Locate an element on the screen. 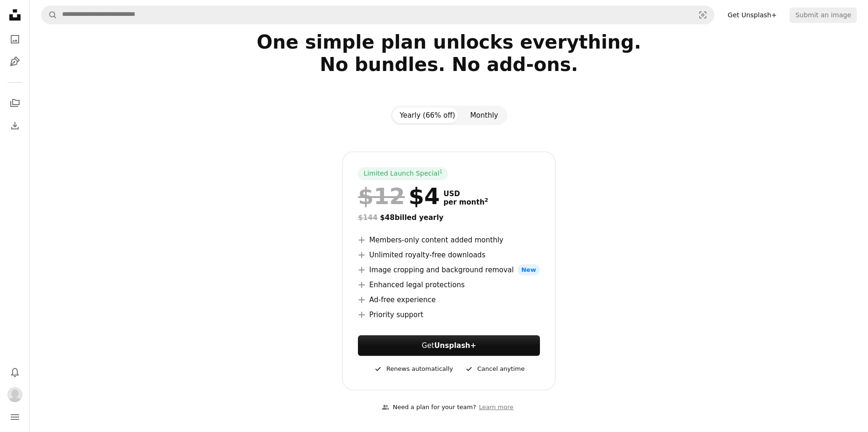 This screenshot has width=868, height=432. li: Enhanced legal protections is located at coordinates (449, 284).